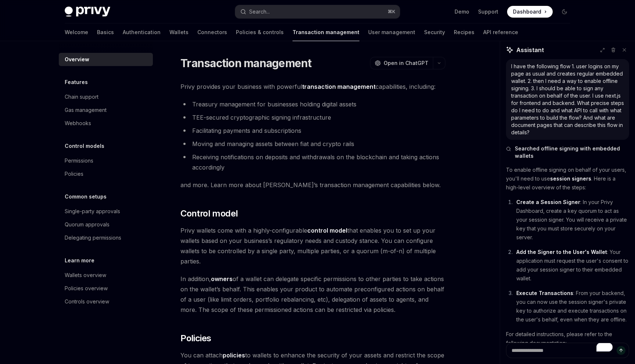 Image resolution: width=635 pixels, height=364 pixels. What do you see at coordinates (317, 12) in the screenshot?
I see `button: Open search` at bounding box center [317, 12].